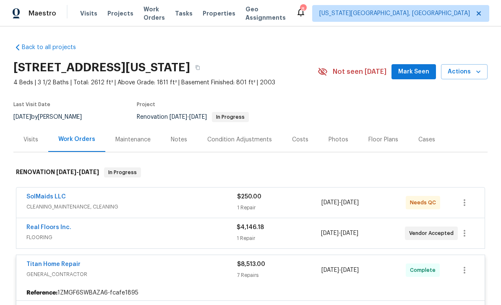 The height and width of the screenshot is (305, 501). Describe the element at coordinates (303, 9) in the screenshot. I see `div: 8` at that location.